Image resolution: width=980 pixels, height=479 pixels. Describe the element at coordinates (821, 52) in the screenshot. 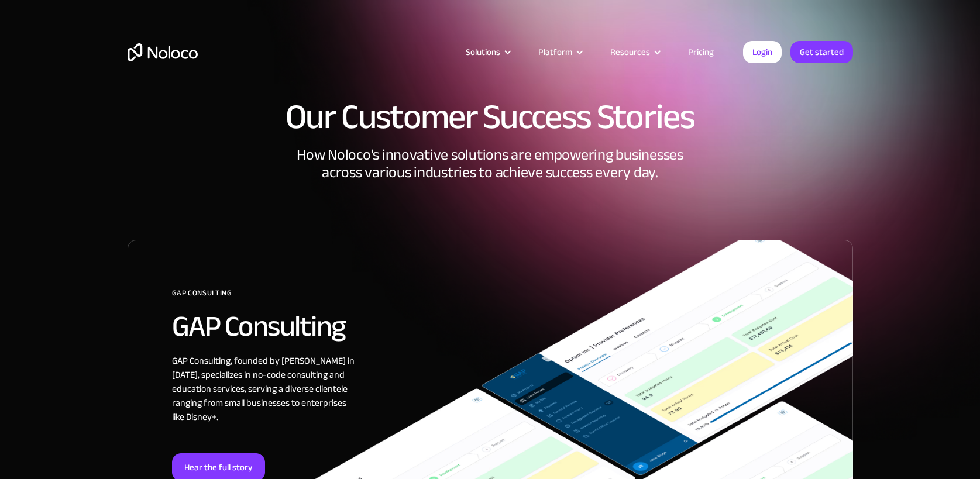

I see `a: Get started` at that location.